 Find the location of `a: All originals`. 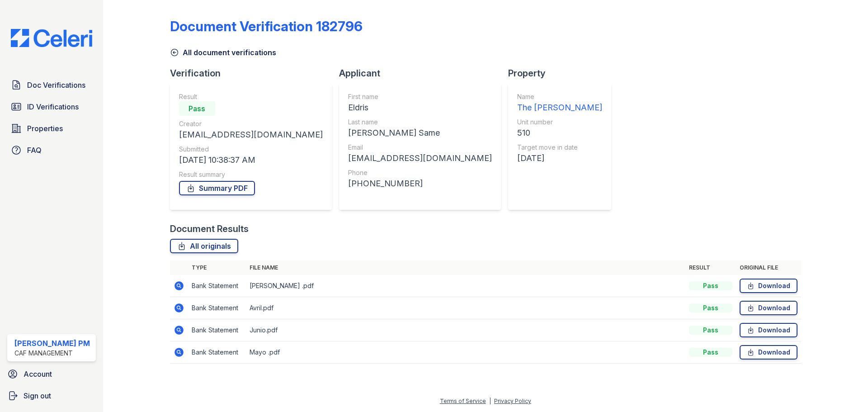

a: All originals is located at coordinates (204, 246).